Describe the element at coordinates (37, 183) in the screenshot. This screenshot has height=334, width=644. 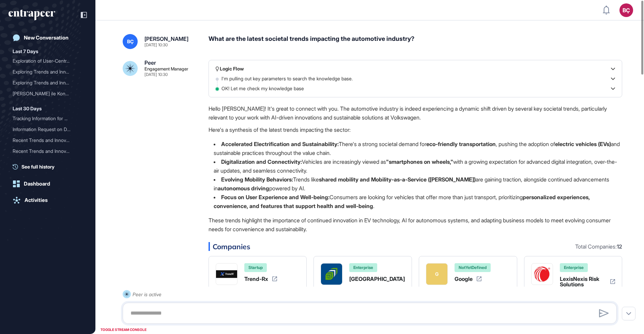
I see `div: Dashboard` at that location.